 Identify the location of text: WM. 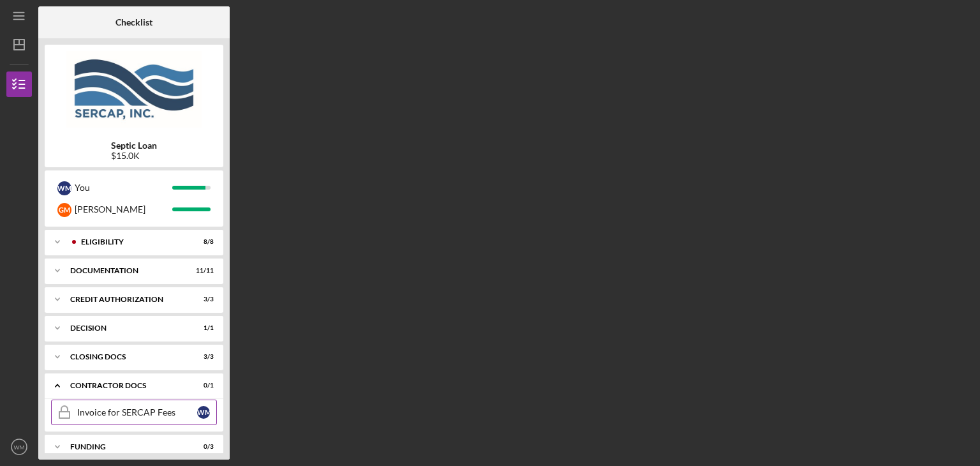
(18, 447).